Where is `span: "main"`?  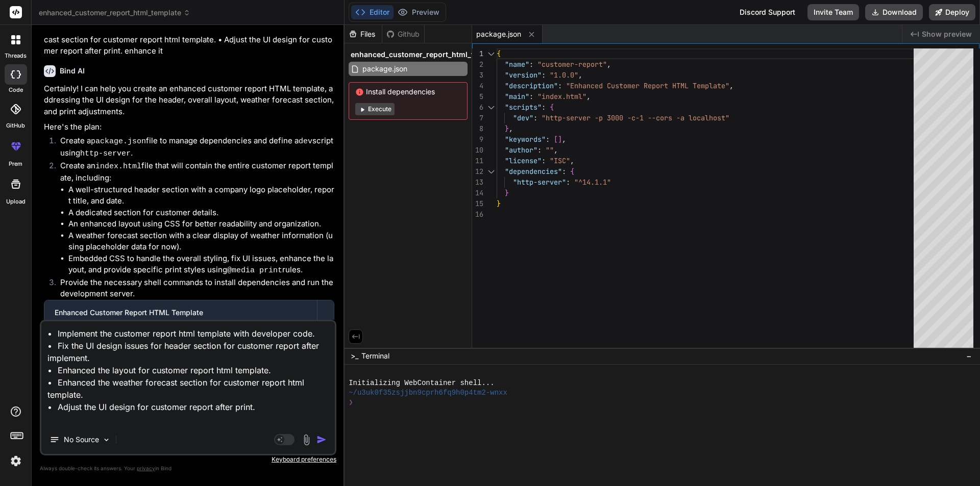 span: "main" is located at coordinates (517, 96).